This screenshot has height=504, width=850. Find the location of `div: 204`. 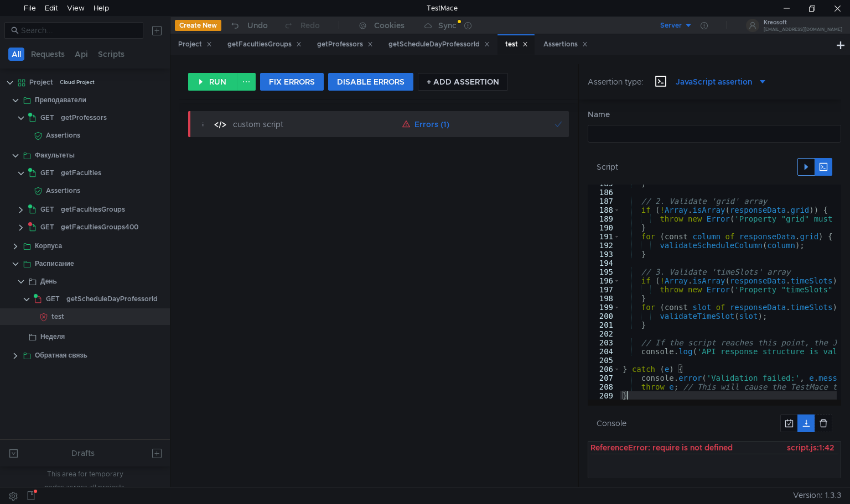

div: 204 is located at coordinates (603, 352).